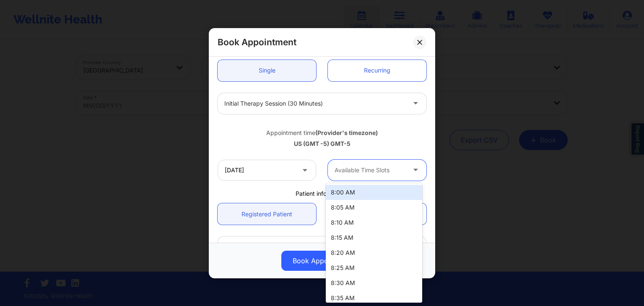  What do you see at coordinates (322, 132) in the screenshot?
I see `div: Appointment time` at bounding box center [322, 132].